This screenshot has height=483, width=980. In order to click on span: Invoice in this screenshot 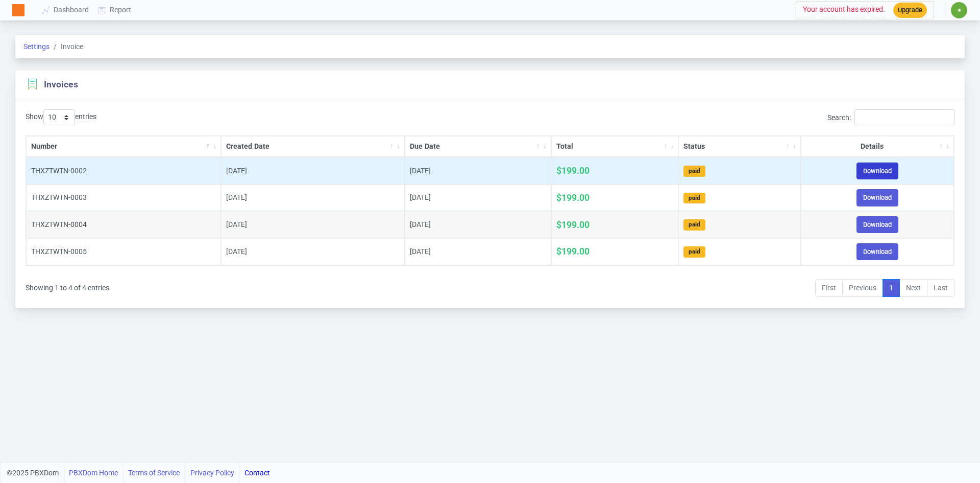, I will do `click(67, 47)`.